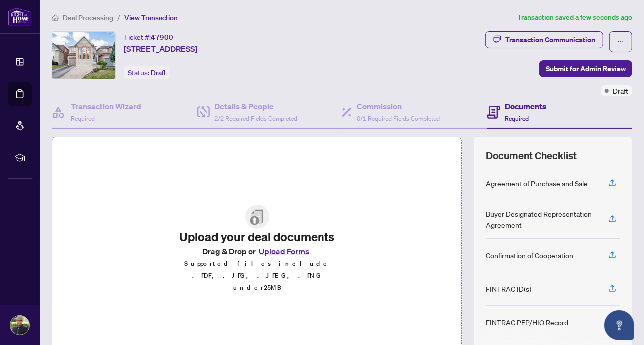  Describe the element at coordinates (88, 18) in the screenshot. I see `span: Deal Processing` at that location.